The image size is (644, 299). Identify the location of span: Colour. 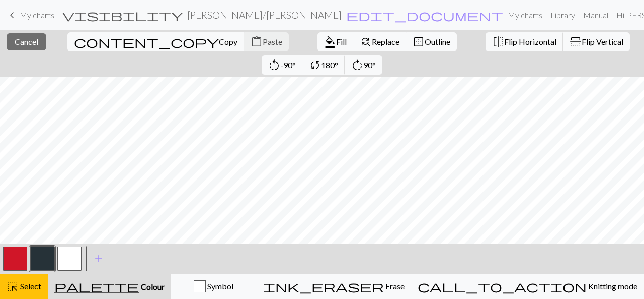
(152, 286).